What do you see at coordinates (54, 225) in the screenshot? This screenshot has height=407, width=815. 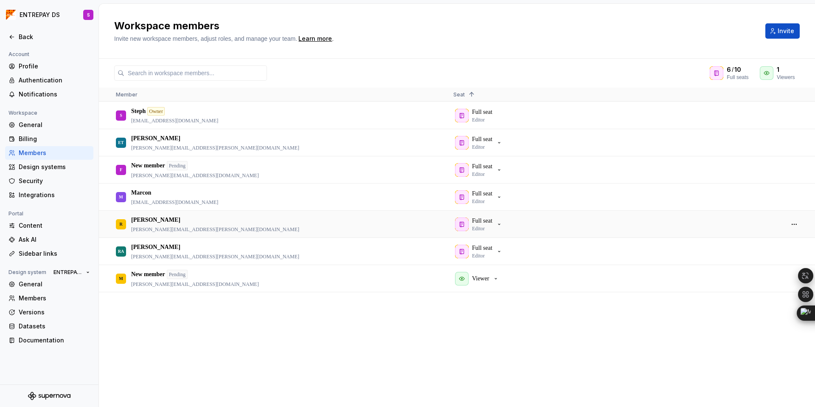 I see `div: Content` at bounding box center [54, 225].